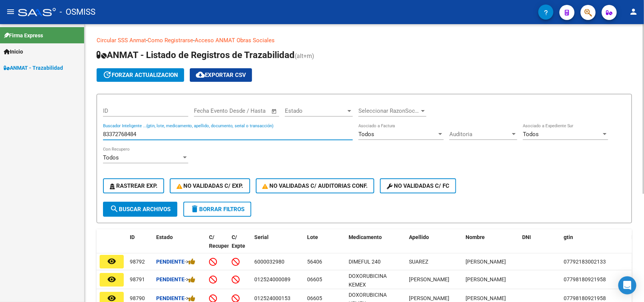  Describe the element at coordinates (315, 186) in the screenshot. I see `button: No Validadas c/ Auditorias Conf.` at that location.